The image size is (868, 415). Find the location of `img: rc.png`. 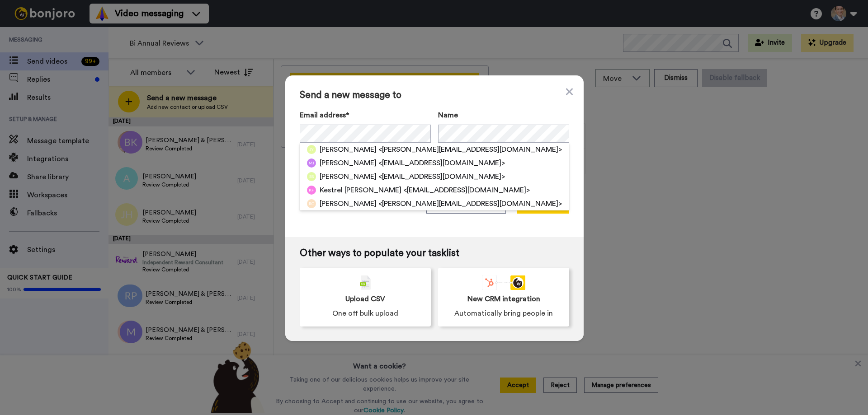

img: rc.png is located at coordinates (311, 204).